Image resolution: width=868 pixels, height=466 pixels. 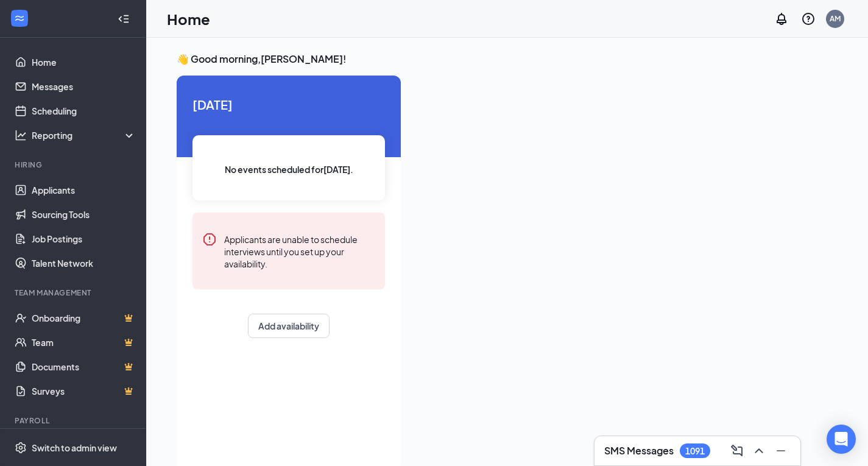 What do you see at coordinates (300, 251) in the screenshot?
I see `div: Applicants are unable to schedule interviews until you set up your availability.` at bounding box center [300, 251].